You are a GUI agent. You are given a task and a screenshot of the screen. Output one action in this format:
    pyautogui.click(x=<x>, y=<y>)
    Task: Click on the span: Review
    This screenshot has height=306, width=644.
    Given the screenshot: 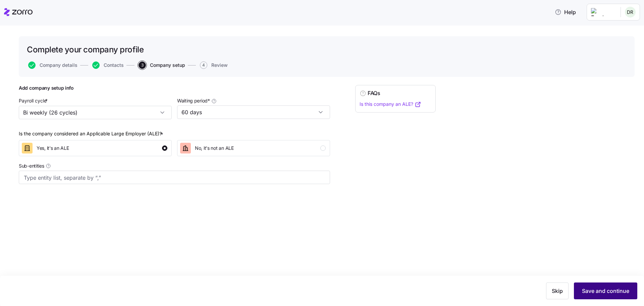 What is the action you would take?
    pyautogui.click(x=220, y=65)
    